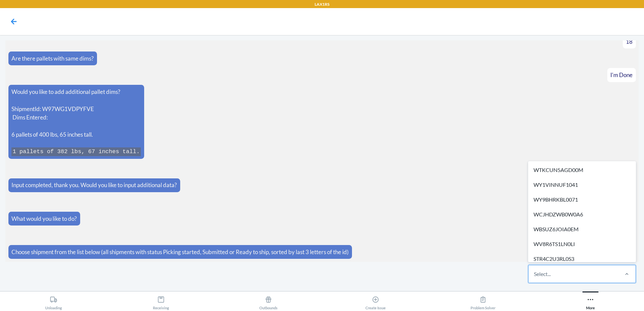 The height and width of the screenshot is (311, 644). Describe the element at coordinates (376, 302) in the screenshot. I see `div: Create Issue` at that location.